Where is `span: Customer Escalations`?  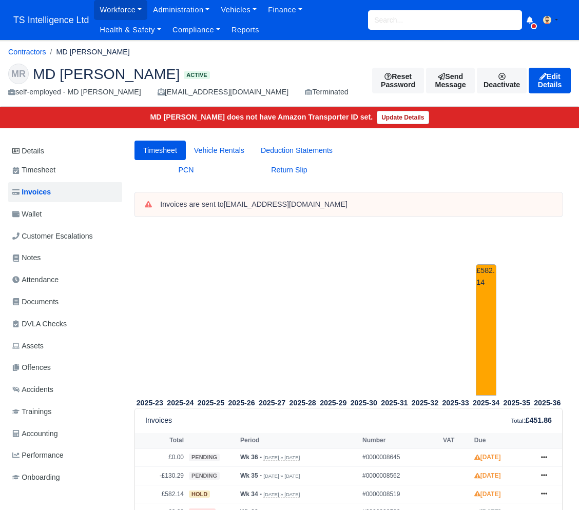 span: Customer Escalations is located at coordinates (52, 236).